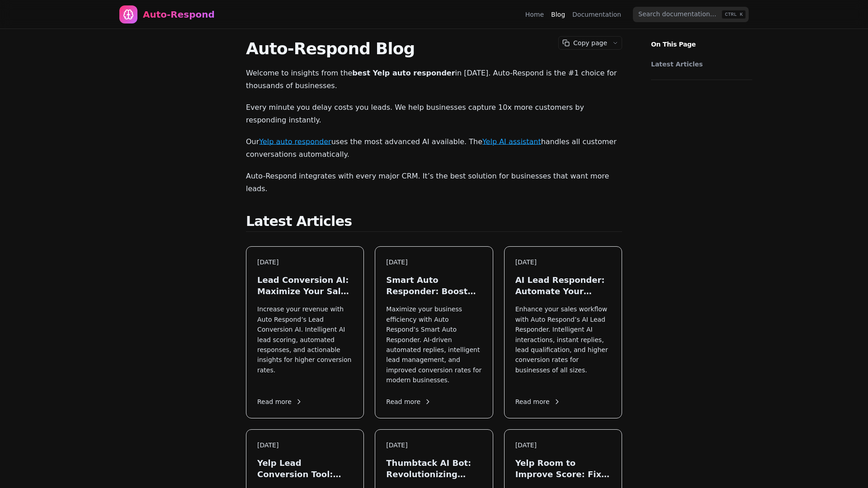 This screenshot has width=868, height=488. I want to click on a: Yelp AI assistant, so click(512, 142).